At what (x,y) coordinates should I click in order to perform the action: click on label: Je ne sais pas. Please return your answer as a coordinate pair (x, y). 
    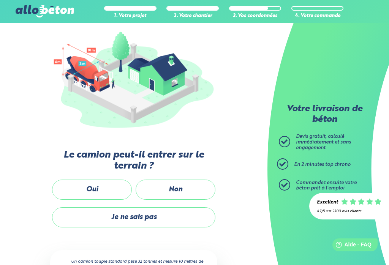
    Looking at the image, I should click on (134, 217).